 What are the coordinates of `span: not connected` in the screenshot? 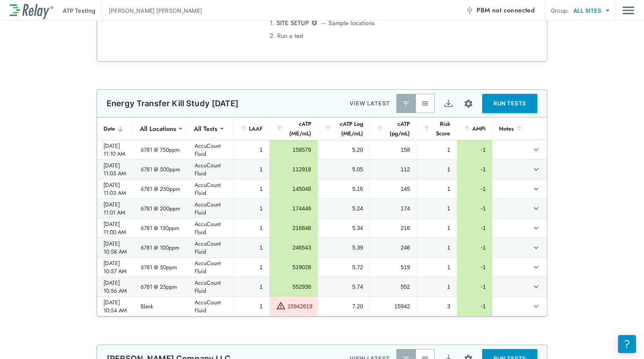 It's located at (513, 10).